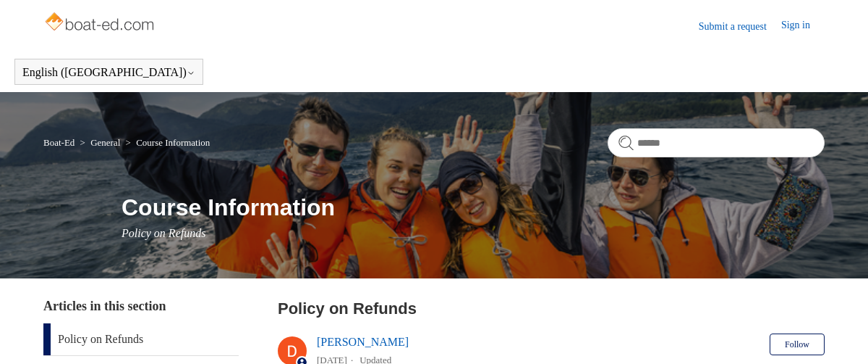 The height and width of the screenshot is (364, 868). Describe the element at coordinates (551, 308) in the screenshot. I see `h2: Policy on Refunds` at that location.